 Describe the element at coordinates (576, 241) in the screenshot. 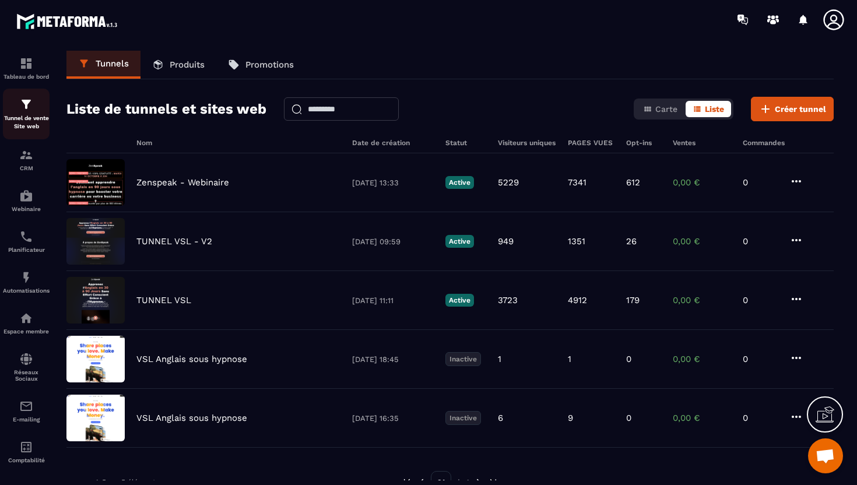

I see `p: 1351` at that location.